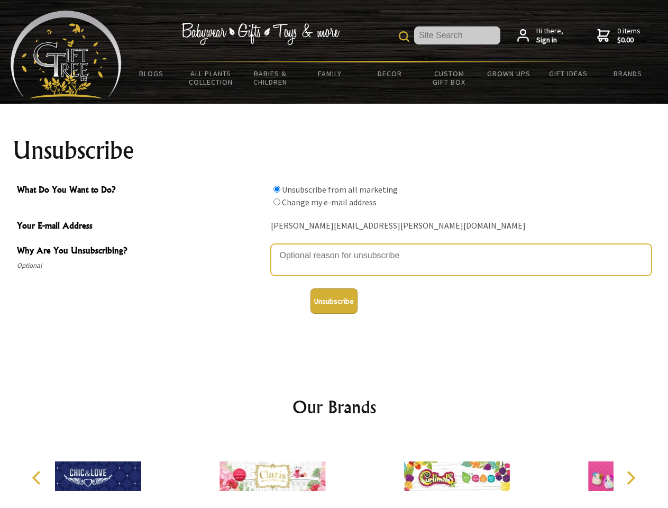 The width and height of the screenshot is (668, 508). Describe the element at coordinates (141, 226) in the screenshot. I see `span: Your E-mail Address` at that location.